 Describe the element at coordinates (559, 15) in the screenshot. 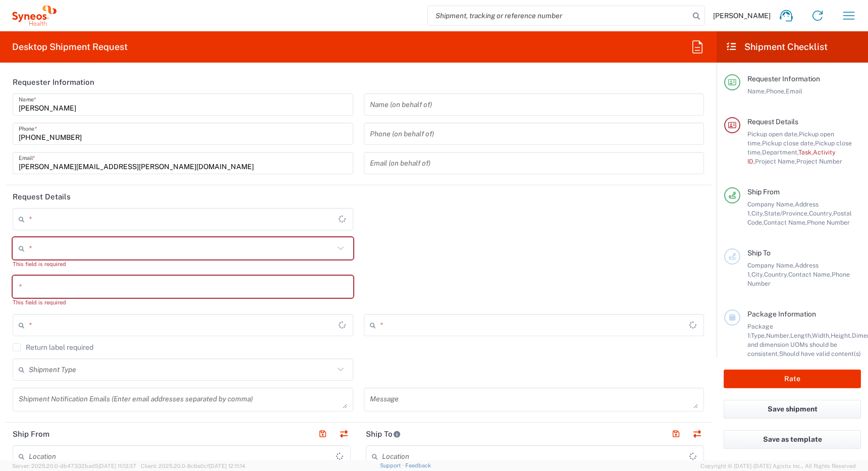

I see `input: Shipment, tracking or reference number` at that location.